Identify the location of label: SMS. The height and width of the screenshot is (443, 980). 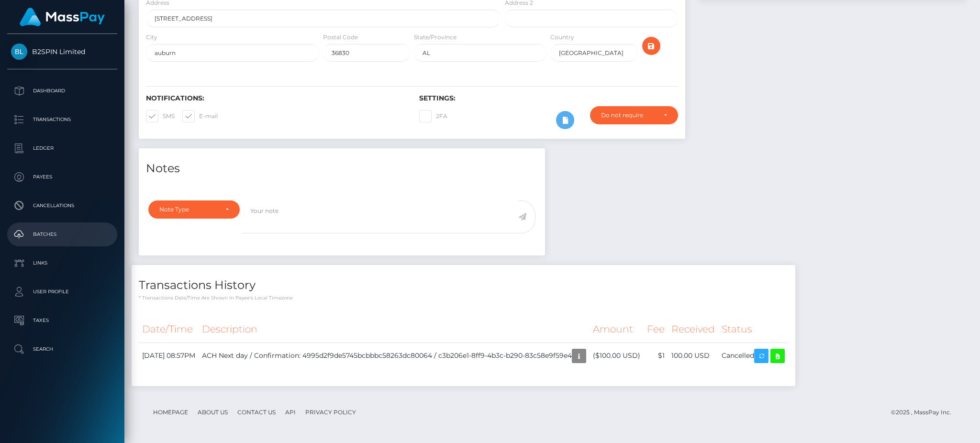
(160, 116).